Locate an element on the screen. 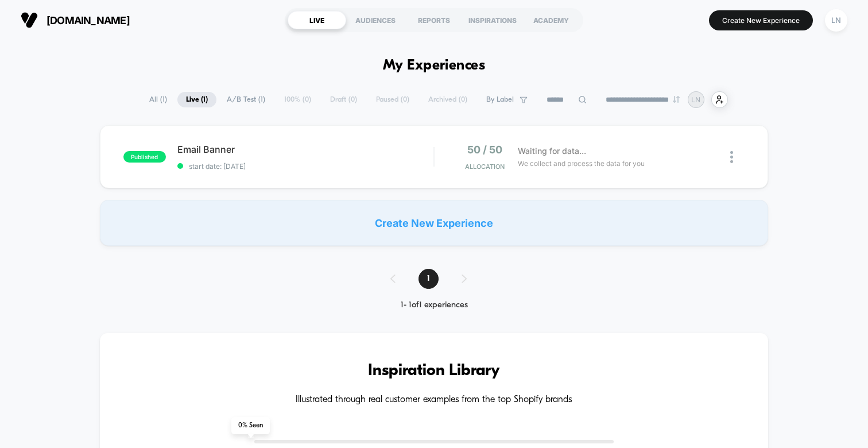 The image size is (868, 448). img: close is located at coordinates (731, 157).